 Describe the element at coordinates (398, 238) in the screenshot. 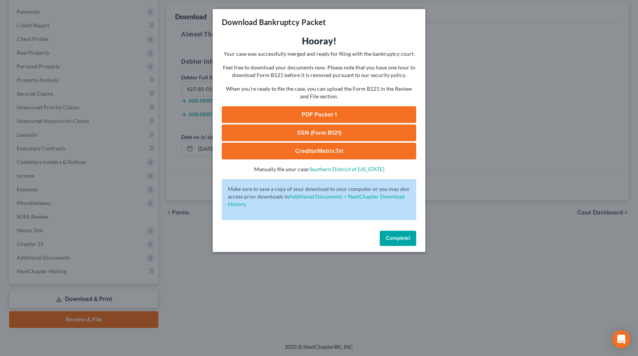

I see `button: Complete!` at that location.